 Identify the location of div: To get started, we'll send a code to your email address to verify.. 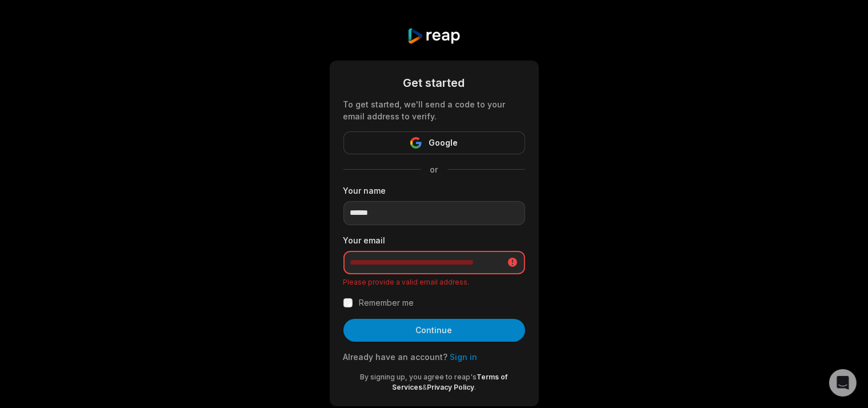
(434, 110).